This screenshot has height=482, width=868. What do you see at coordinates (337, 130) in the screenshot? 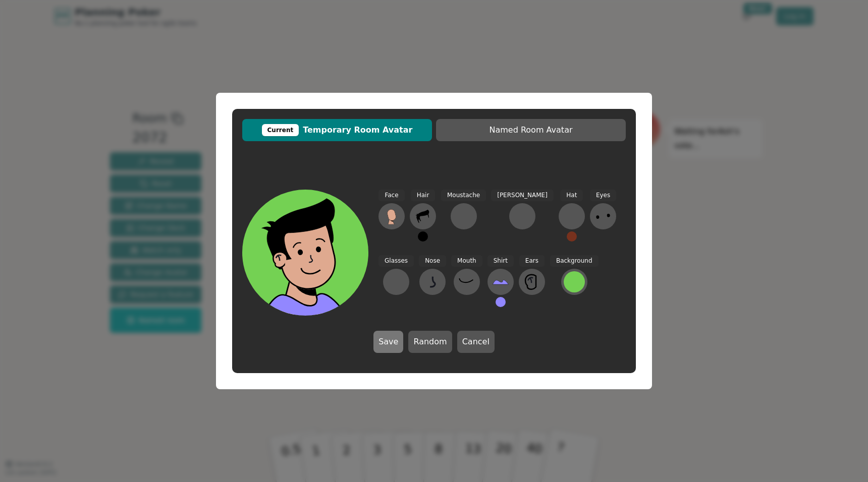
I see `span: Temporary Room Avatar` at bounding box center [337, 130].